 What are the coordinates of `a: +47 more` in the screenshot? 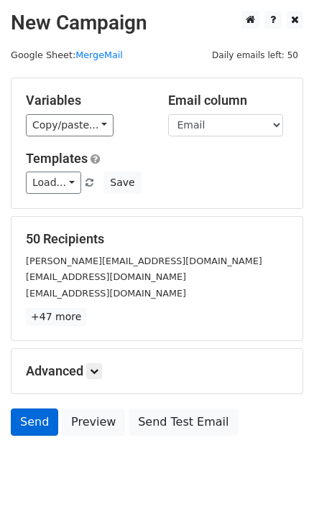 It's located at (56, 317).